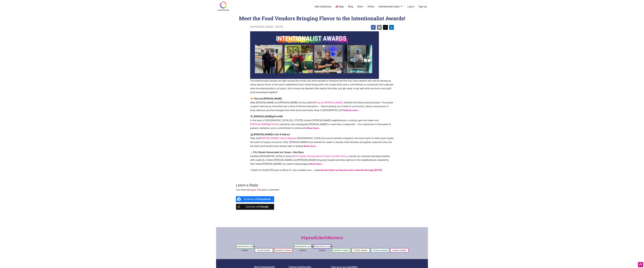 The height and width of the screenshot is (268, 644). What do you see at coordinates (361, 251) in the screenshot?
I see `a: Native-Owned` at bounding box center [361, 251].